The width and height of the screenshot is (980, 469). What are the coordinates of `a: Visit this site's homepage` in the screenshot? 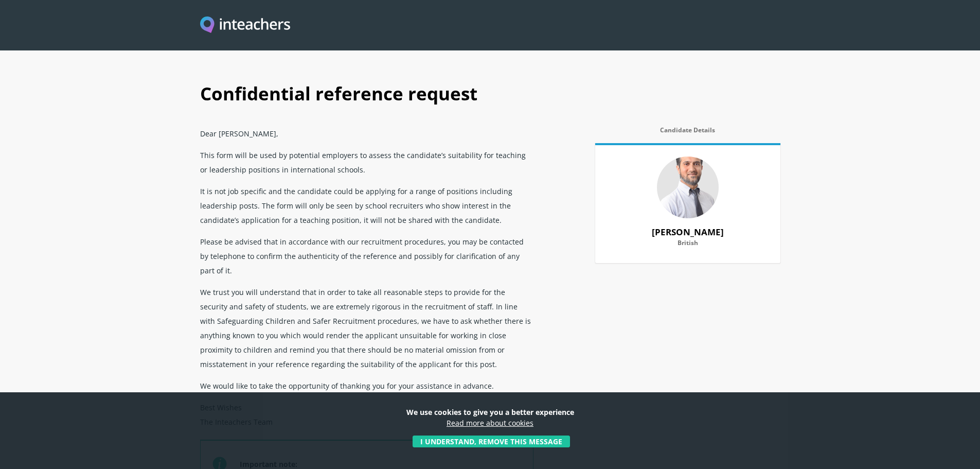 It's located at (245, 25).